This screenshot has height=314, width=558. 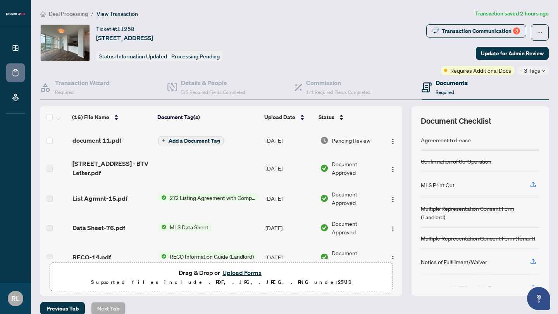 What do you see at coordinates (543, 71) in the screenshot?
I see `span: down` at bounding box center [543, 71].